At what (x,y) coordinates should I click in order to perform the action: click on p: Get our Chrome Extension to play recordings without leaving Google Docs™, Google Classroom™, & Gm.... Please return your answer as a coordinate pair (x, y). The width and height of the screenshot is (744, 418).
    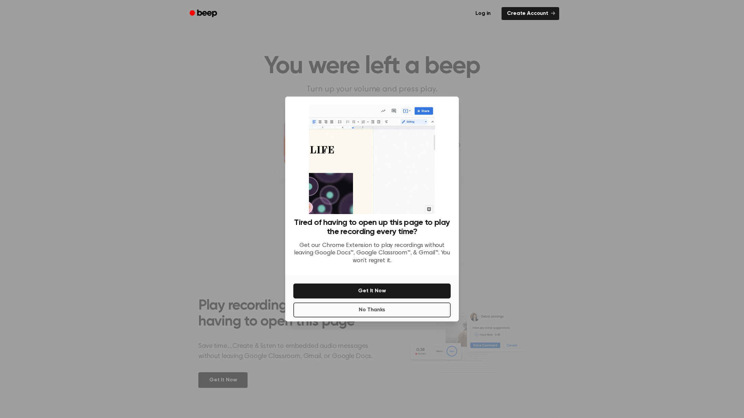
    Looking at the image, I should click on (372, 254).